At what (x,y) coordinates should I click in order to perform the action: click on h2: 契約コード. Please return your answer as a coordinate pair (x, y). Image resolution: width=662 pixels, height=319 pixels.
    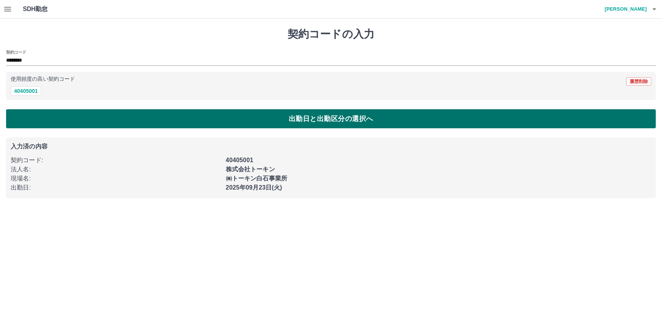
    Looking at the image, I should click on (16, 52).